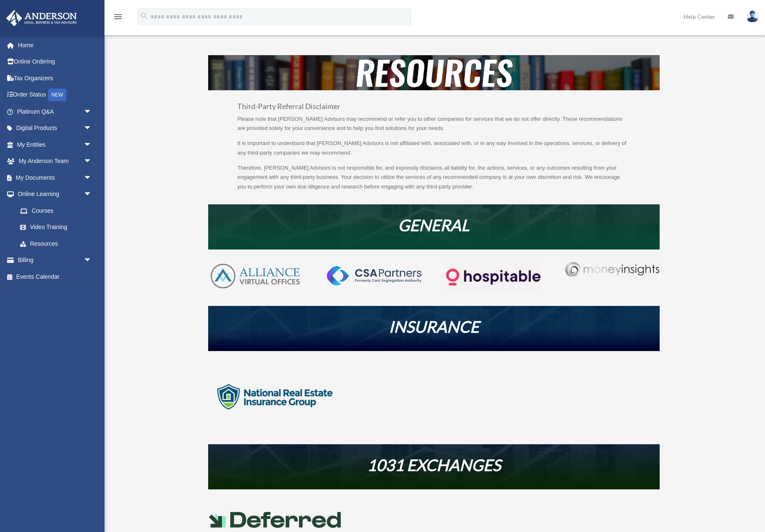  What do you see at coordinates (118, 18) in the screenshot?
I see `a: menu` at bounding box center [118, 18].